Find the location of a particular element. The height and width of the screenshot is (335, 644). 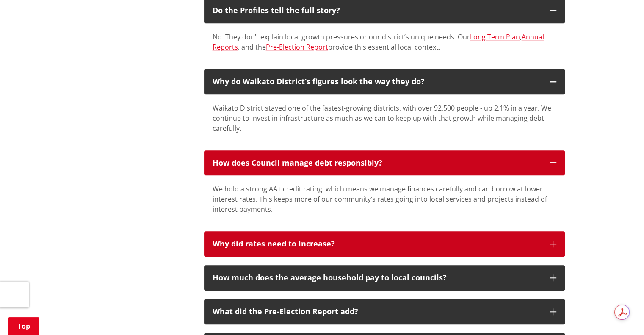

div: Do the Profiles tell the full story? is located at coordinates (377, 11).